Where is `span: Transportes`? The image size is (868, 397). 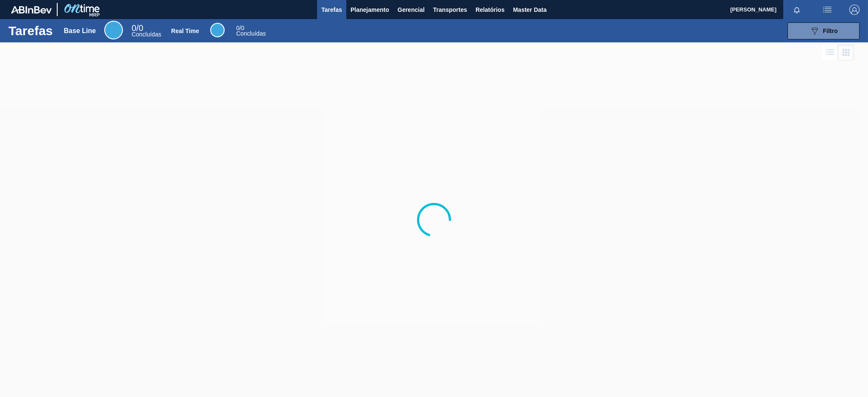
span: Transportes is located at coordinates (450, 10).